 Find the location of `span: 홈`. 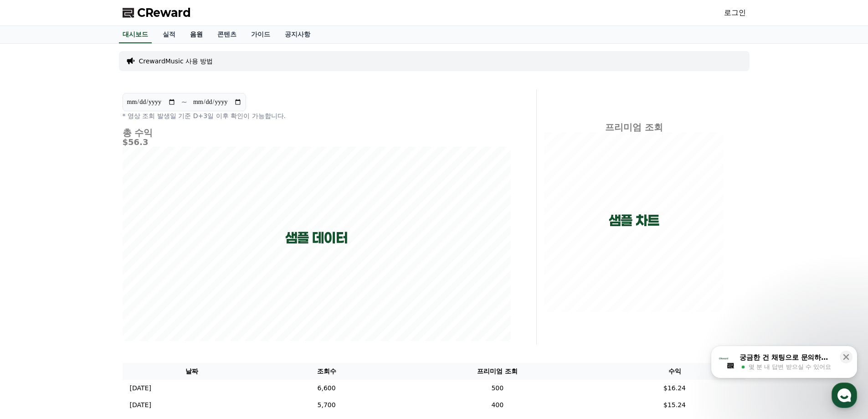

span: 홈 is located at coordinates (32, 306).